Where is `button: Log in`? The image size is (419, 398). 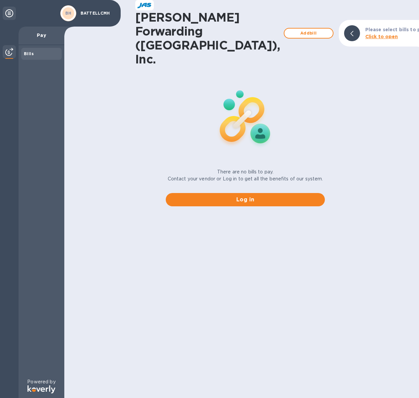 button: Log in is located at coordinates (246, 199).